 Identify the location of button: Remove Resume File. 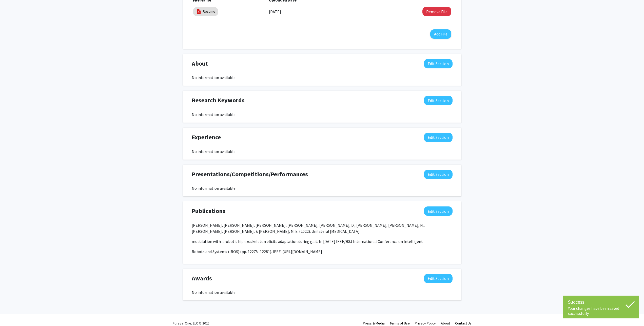
(437, 12).